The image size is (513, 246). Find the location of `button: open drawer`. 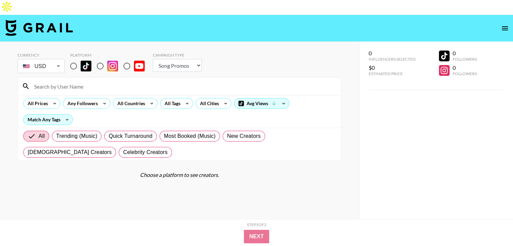

button: open drawer is located at coordinates (505, 28).